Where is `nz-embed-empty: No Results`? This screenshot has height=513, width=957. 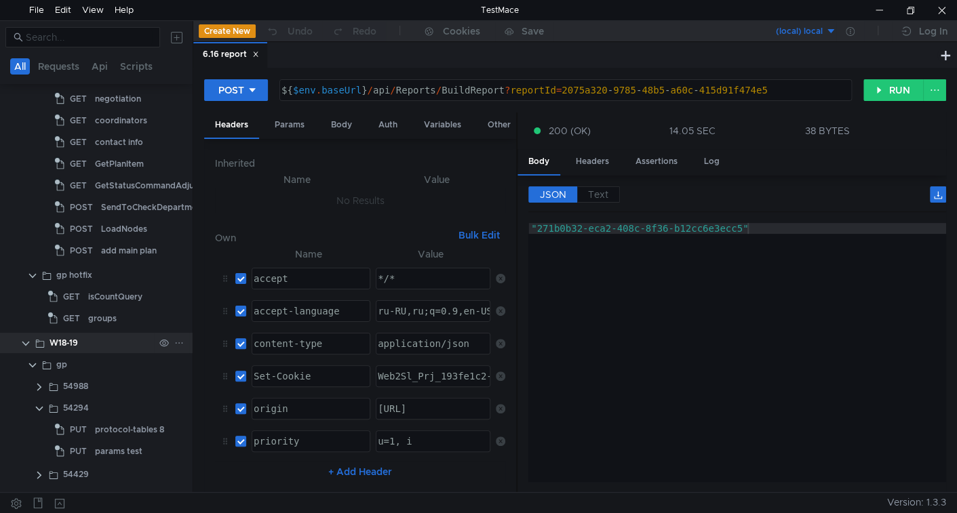 nz-embed-empty: No Results is located at coordinates (360, 201).